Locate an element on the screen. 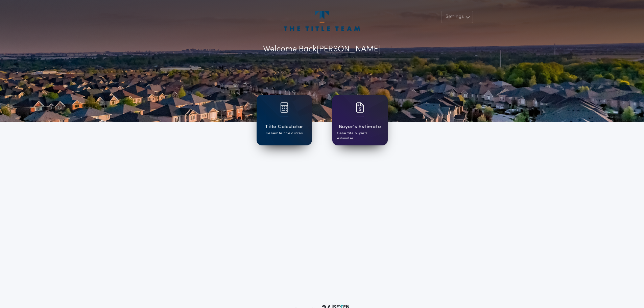 The height and width of the screenshot is (308, 644). p: Generate title quotes is located at coordinates (284, 134).